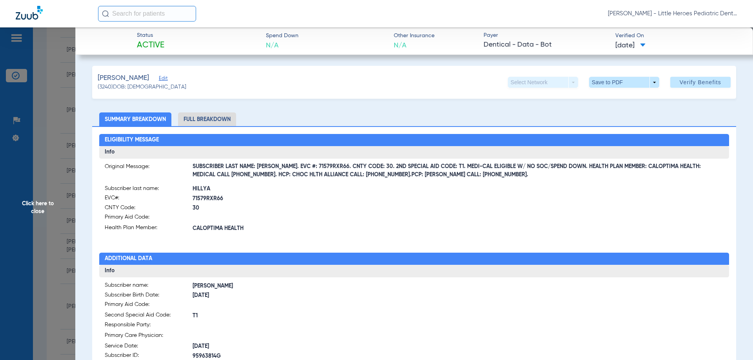 Image resolution: width=753 pixels, height=360 pixels. Describe the element at coordinates (546, 35) in the screenshot. I see `span: Payer` at that location.